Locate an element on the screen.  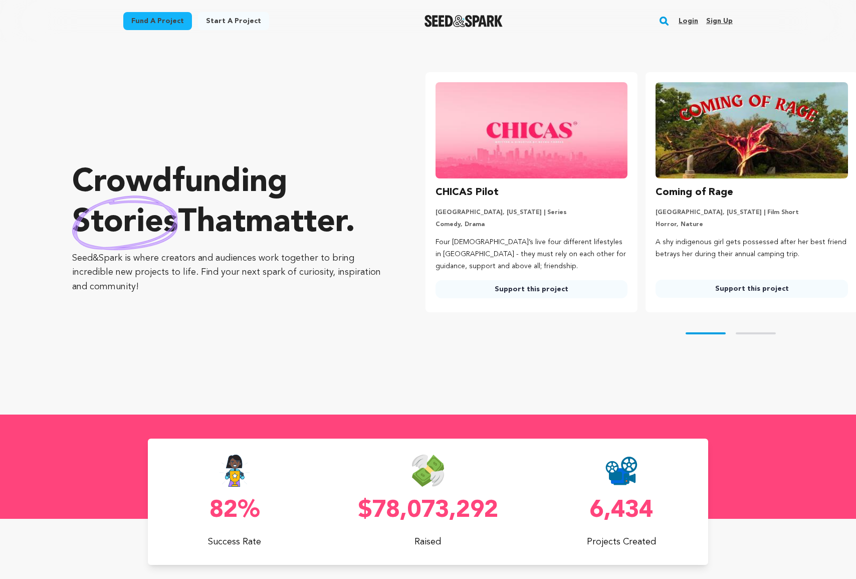
img: Seed&Spark Logo Dark Mode is located at coordinates (464, 21).